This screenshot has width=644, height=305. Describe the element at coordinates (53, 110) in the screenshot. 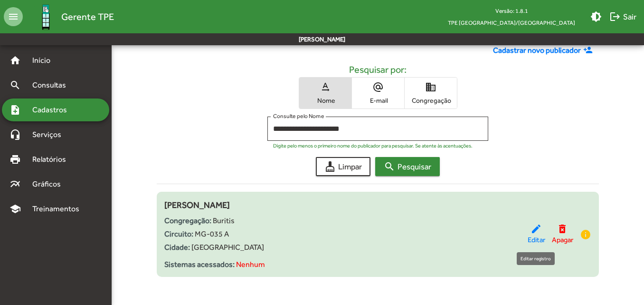

I see `span: Cadastros` at that location.